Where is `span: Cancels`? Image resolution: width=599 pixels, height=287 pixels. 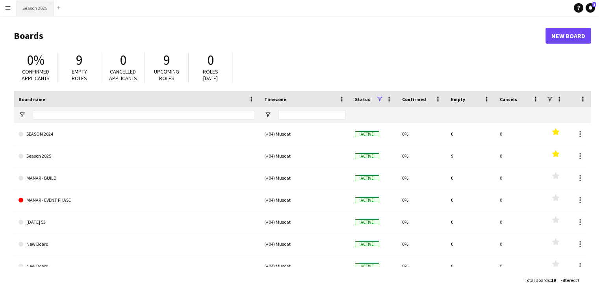
span: Cancels is located at coordinates (508, 99).